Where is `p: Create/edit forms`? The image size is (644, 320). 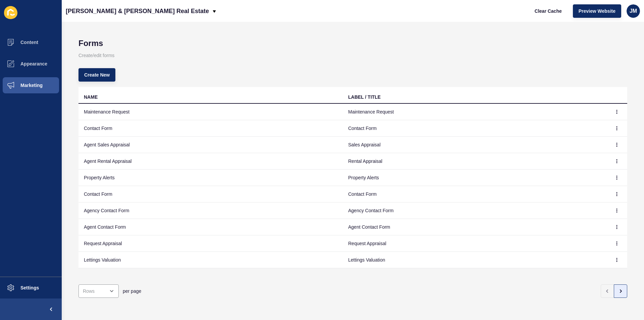
p: Create/edit forms is located at coordinates (352, 55).